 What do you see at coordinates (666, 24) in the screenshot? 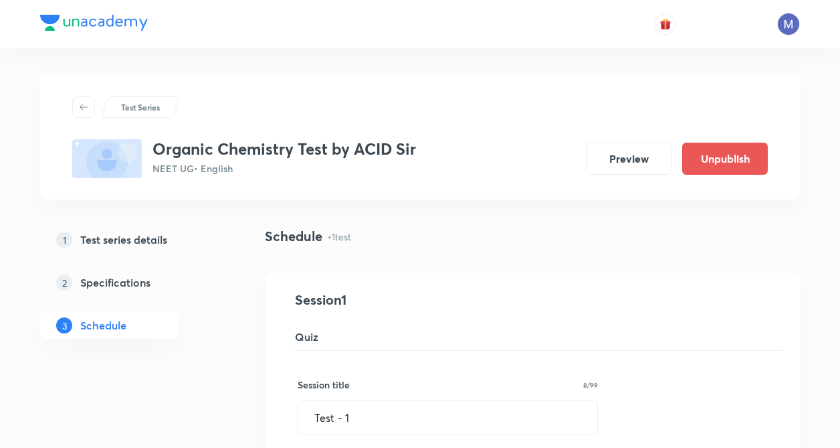
I see `button: avatar` at bounding box center [666, 24].